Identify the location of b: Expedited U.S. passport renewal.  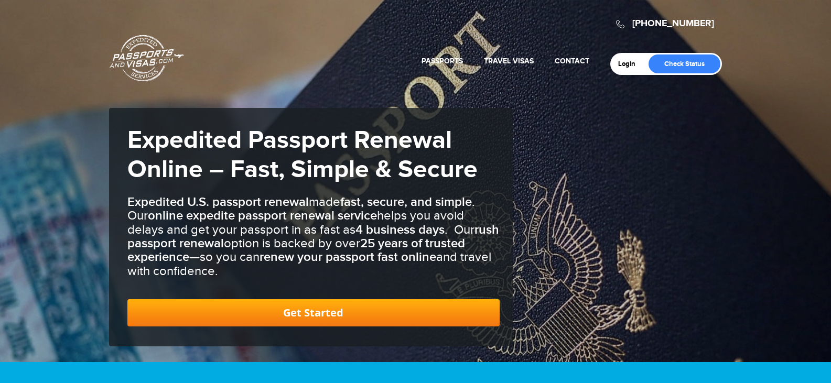
(218, 202).